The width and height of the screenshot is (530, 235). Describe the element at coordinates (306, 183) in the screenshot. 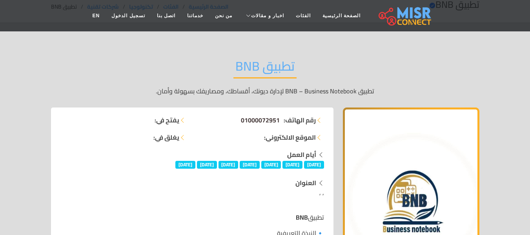

I see `strong: العنوان` at that location.